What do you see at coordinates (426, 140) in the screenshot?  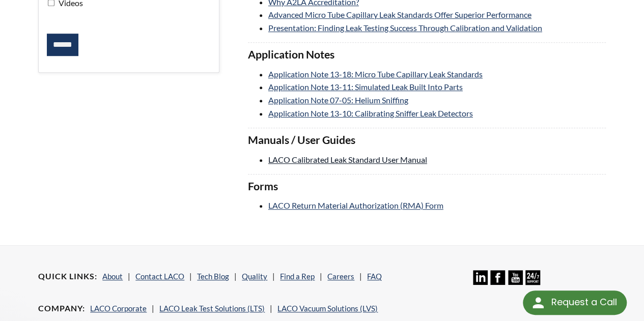 I see `h3: Manuals / User Guides` at bounding box center [426, 140].